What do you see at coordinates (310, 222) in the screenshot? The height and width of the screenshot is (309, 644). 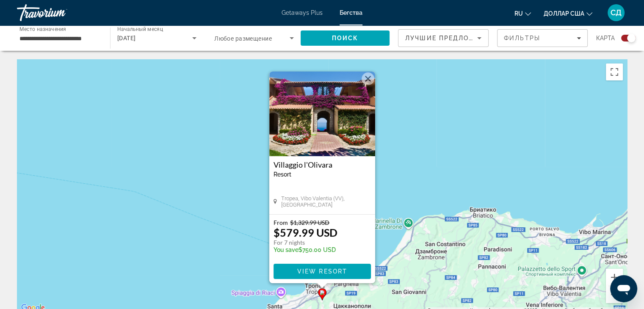 I see `span: $1,329.99 USD` at bounding box center [310, 222].